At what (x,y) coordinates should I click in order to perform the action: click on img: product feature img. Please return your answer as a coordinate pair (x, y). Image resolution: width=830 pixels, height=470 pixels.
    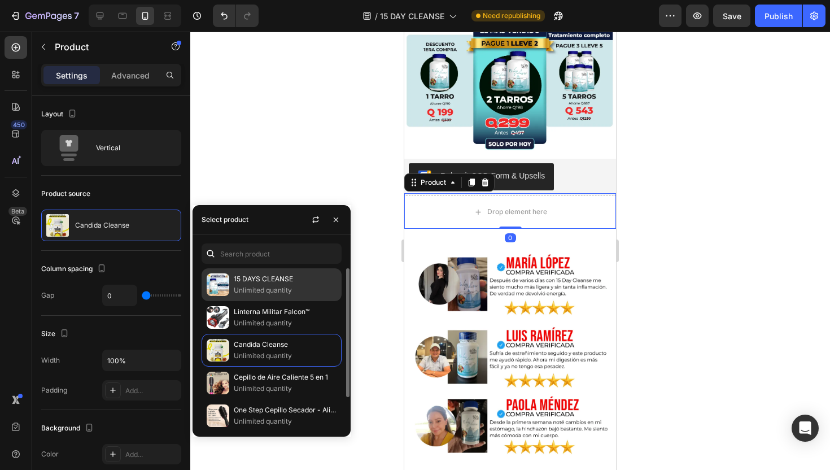
    Looking at the image, I should click on (58, 225).